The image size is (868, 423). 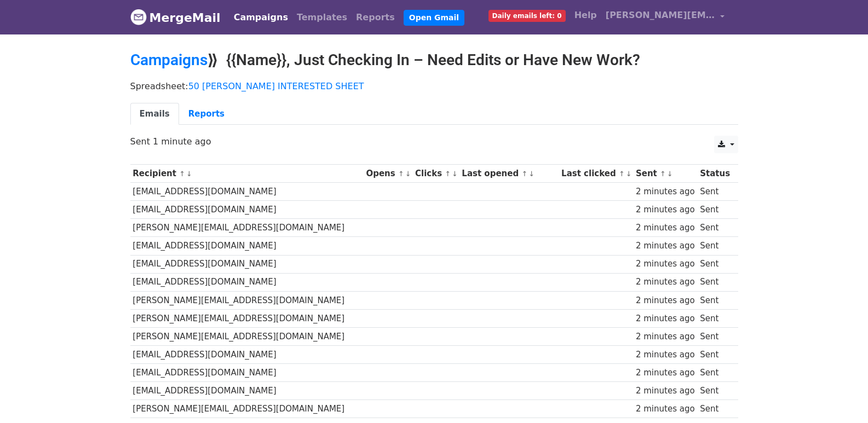 What do you see at coordinates (435, 174) in the screenshot?
I see `th: Clicks` at bounding box center [435, 174].